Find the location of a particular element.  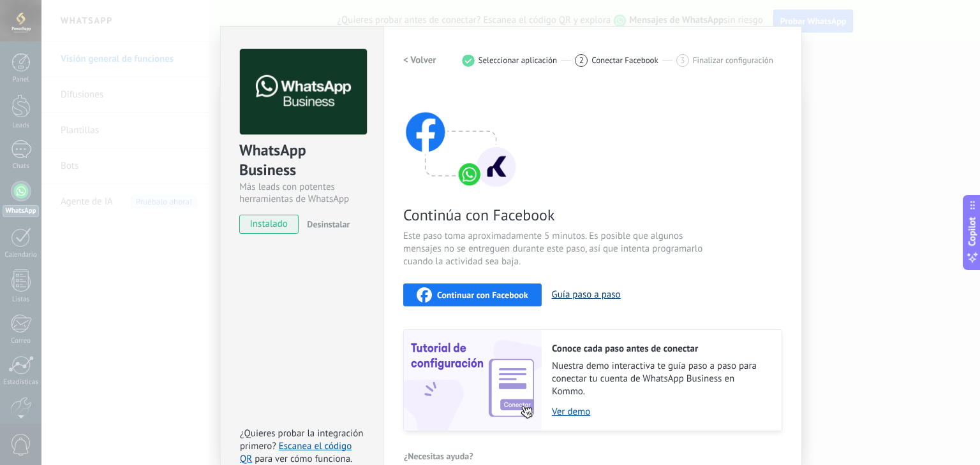

a: Escanea el código QR is located at coordinates (296, 453).